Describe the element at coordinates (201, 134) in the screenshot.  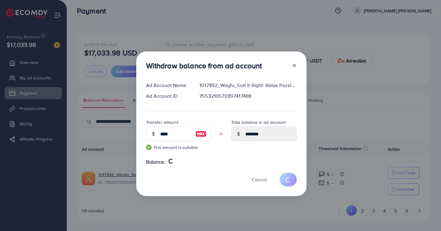
I see `img: image` at that location.